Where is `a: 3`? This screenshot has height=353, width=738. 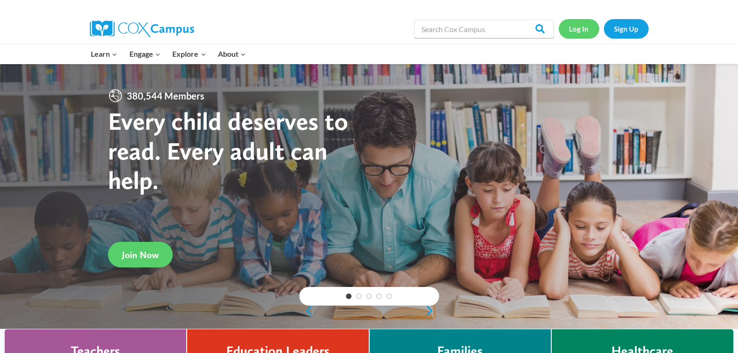
a: 3 is located at coordinates (369, 296).